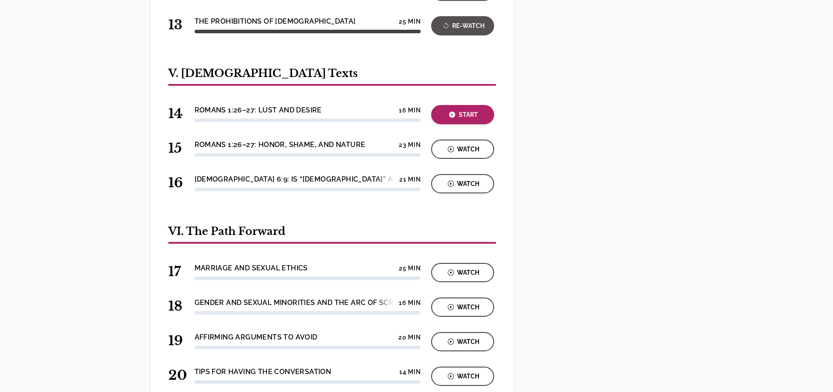 Image resolution: width=833 pixels, height=392 pixels. Describe the element at coordinates (409, 337) in the screenshot. I see `h4: 20 min` at that location.